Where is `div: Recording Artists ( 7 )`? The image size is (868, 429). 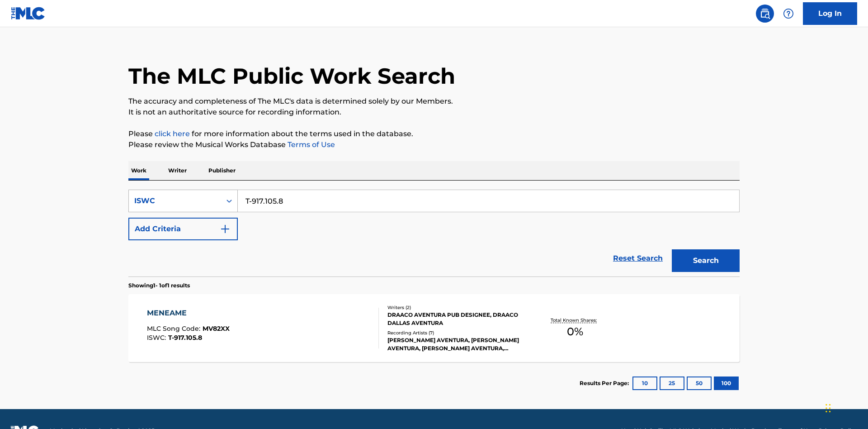 div: Recording Artists ( 7 ) is located at coordinates (456, 333).